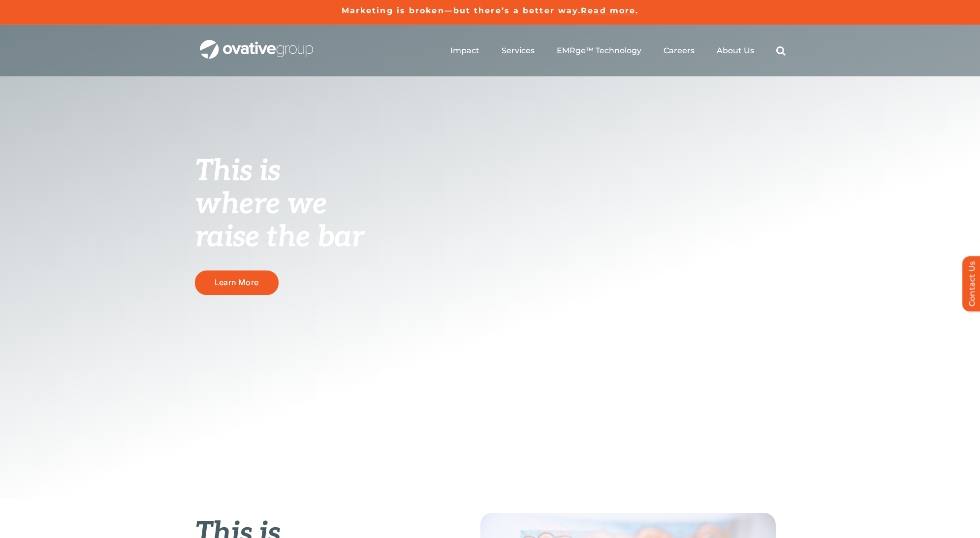  Describe the element at coordinates (599, 51) in the screenshot. I see `a: EMRge™ Technology` at that location.